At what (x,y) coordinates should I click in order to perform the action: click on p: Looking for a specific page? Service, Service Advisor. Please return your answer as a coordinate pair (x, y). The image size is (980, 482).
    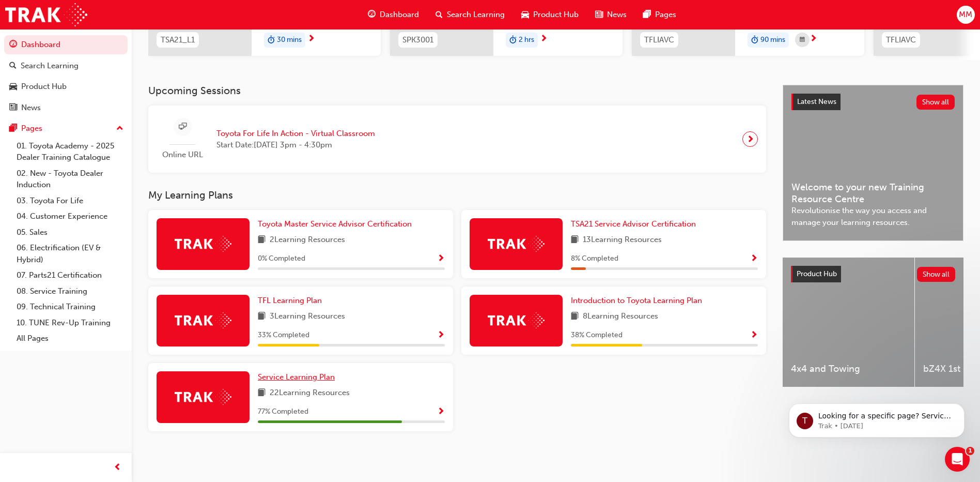
    Looking at the image, I should click on (112, 35).